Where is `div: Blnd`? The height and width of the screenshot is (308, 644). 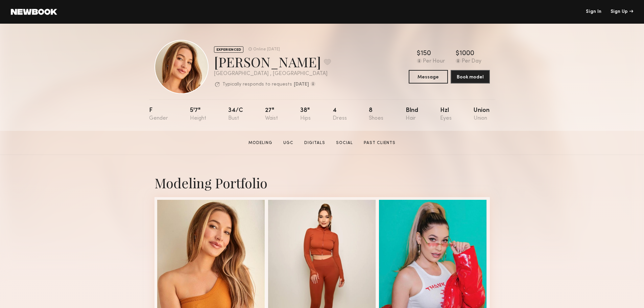
div: Blnd is located at coordinates (412, 114).